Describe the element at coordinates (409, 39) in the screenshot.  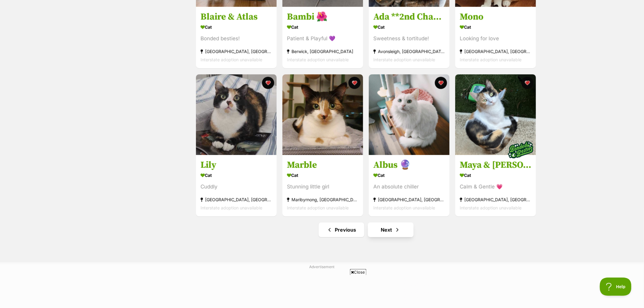
I see `div: Sweetness & tortitude!` at that location.